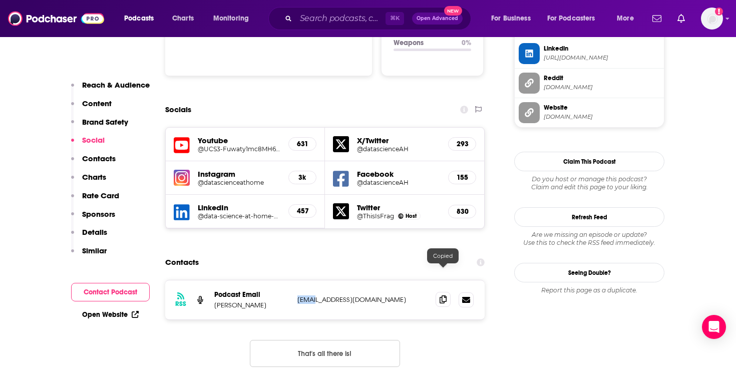 This screenshot has height=369, width=736. What do you see at coordinates (376, 216) in the screenshot?
I see `h5: @ThisIsFrag` at bounding box center [376, 216].